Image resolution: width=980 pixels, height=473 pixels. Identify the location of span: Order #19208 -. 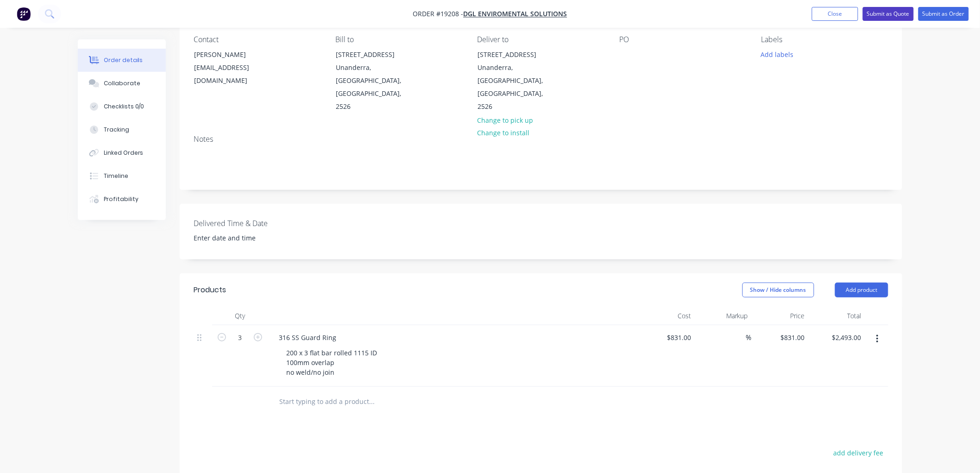
(438, 14).